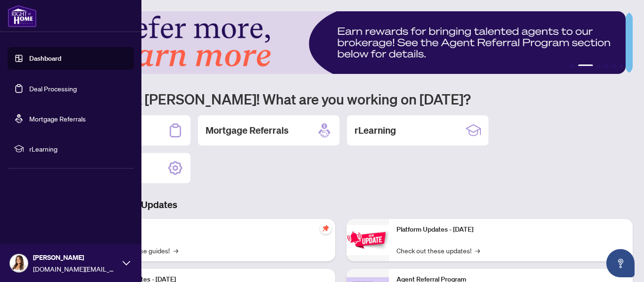 Image resolution: width=644 pixels, height=282 pixels. I want to click on span: rLearning, so click(78, 149).